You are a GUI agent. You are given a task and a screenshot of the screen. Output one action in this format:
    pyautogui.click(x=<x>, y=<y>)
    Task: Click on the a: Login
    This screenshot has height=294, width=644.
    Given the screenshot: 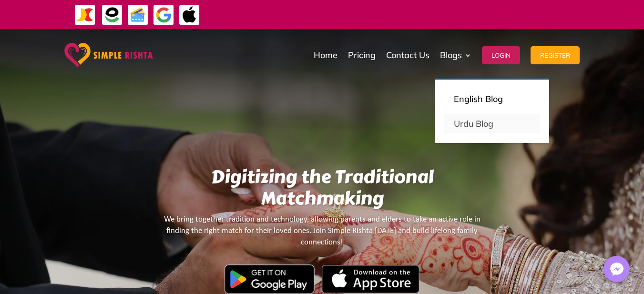 What is the action you would take?
    pyautogui.click(x=501, y=55)
    